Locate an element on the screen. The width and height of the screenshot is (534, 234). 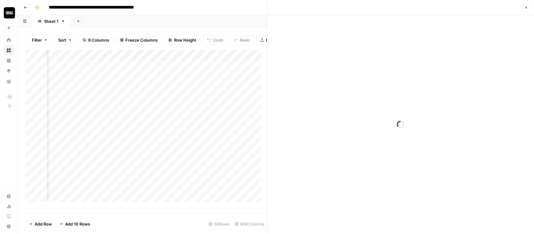
span: Freeze Columns is located at coordinates (141, 40).